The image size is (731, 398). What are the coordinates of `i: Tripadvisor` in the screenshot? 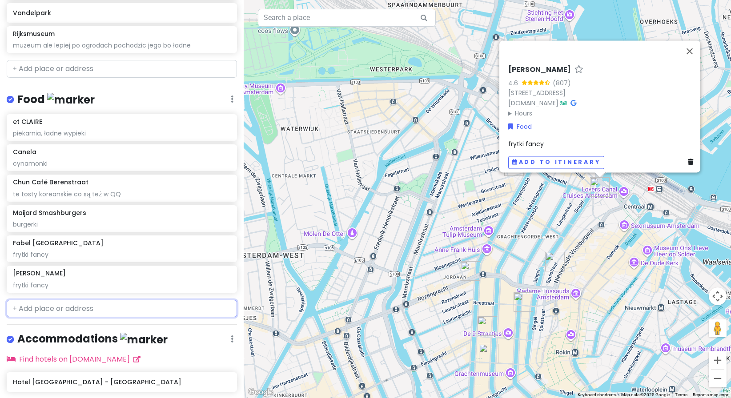 It's located at (563, 103).